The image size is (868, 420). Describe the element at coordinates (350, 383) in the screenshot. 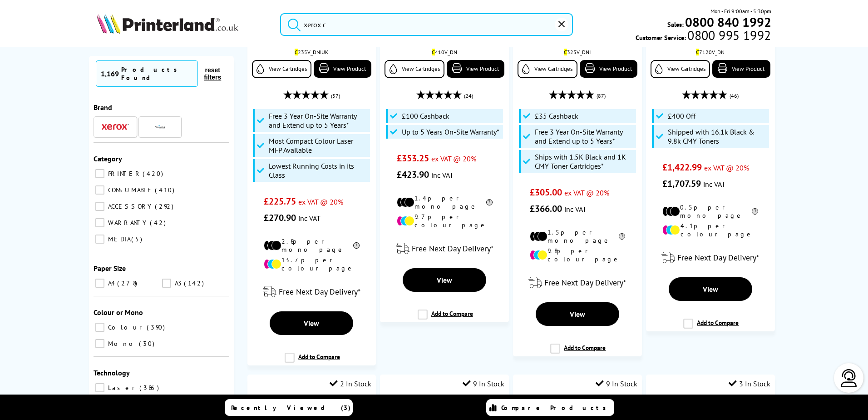

I see `div: 2 In Stock` at that location.